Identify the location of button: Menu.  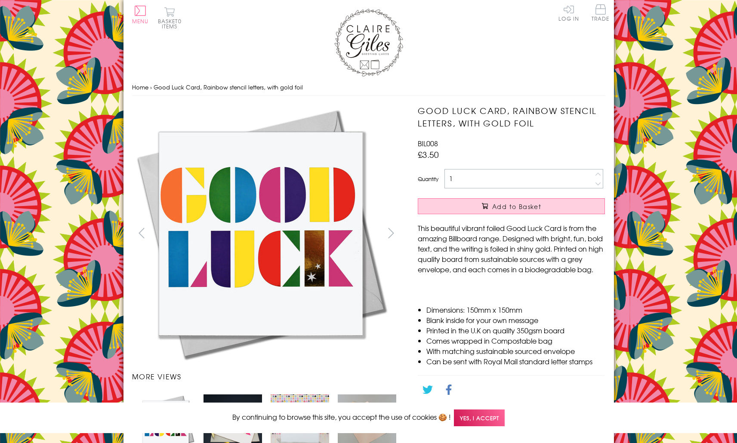
(140, 15).